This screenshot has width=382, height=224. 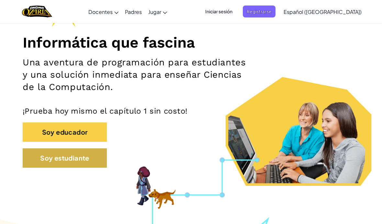 What do you see at coordinates (155, 12) in the screenshot?
I see `span: Jugar` at bounding box center [155, 12].